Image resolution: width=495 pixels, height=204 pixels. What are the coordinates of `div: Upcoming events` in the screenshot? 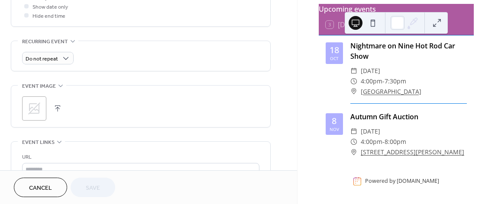 It's located at (396, 9).